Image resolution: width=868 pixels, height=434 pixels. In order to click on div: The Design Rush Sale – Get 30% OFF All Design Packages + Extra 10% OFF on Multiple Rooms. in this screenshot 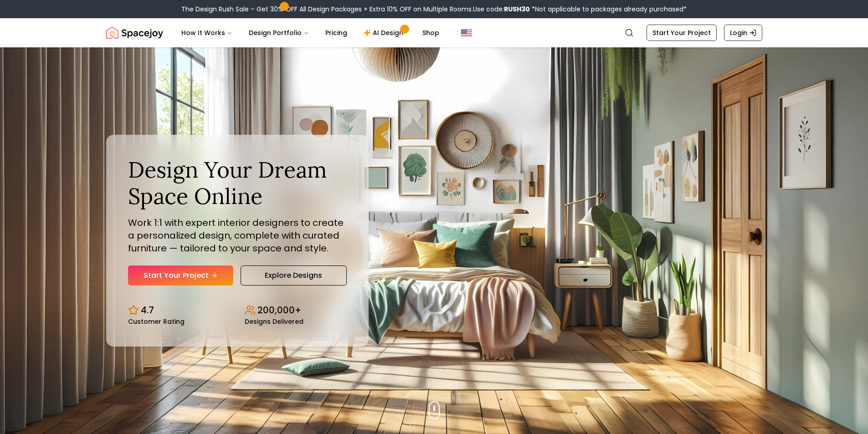, I will do `click(434, 9)`.